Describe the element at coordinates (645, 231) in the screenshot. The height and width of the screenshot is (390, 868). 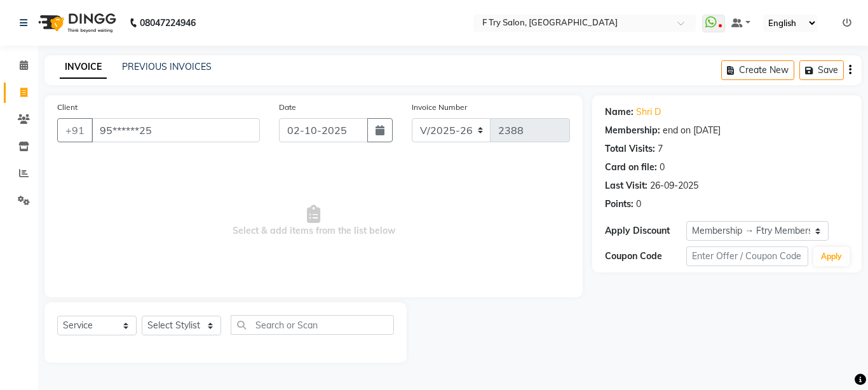
I see `div: Apply Discount` at that location.